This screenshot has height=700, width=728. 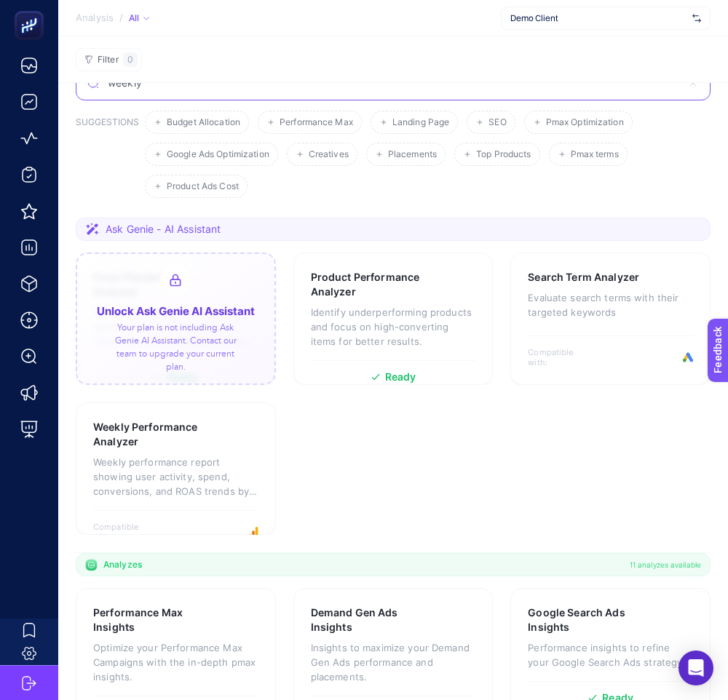 I want to click on a: Pmax Placement AnalyzerShows where your Pmax ads appeared across Google's networks (videos & apps..., so click(x=175, y=318).